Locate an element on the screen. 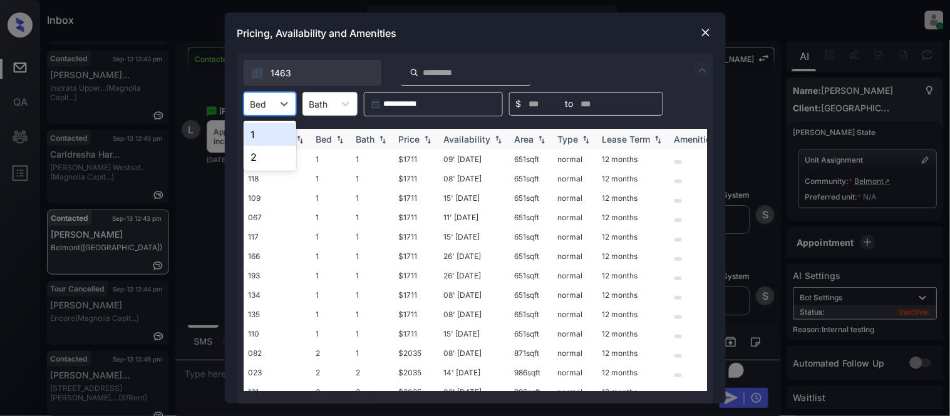  td: 118 is located at coordinates (277, 178).